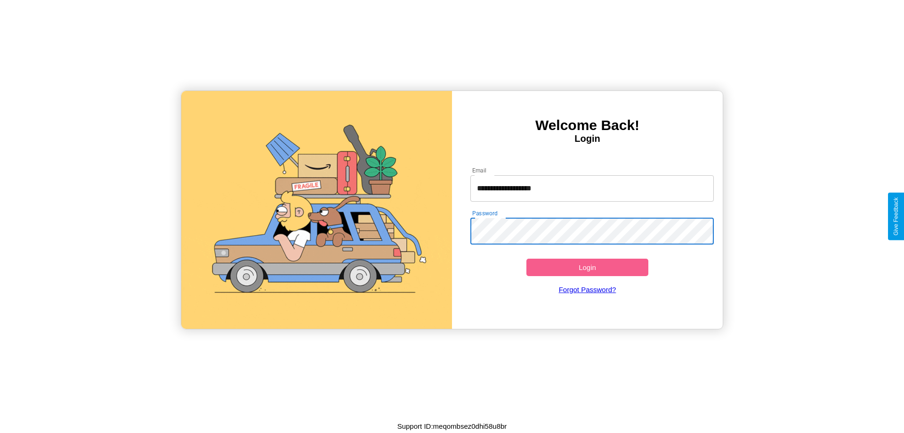 This screenshot has height=433, width=904. What do you see at coordinates (896, 216) in the screenshot?
I see `div: Give Feedback` at bounding box center [896, 216].